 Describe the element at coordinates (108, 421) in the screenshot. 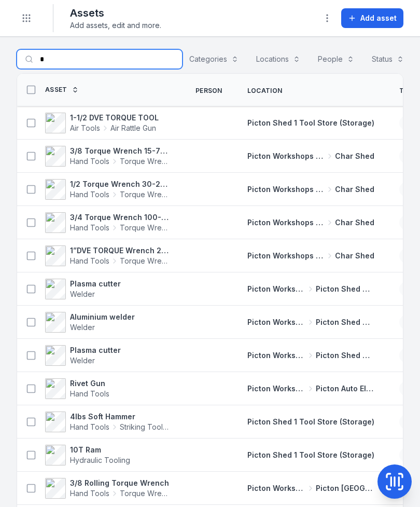

I see `a: 4lbs Soft HammerHand ToolsStriking Tools / Hammers` at that location.